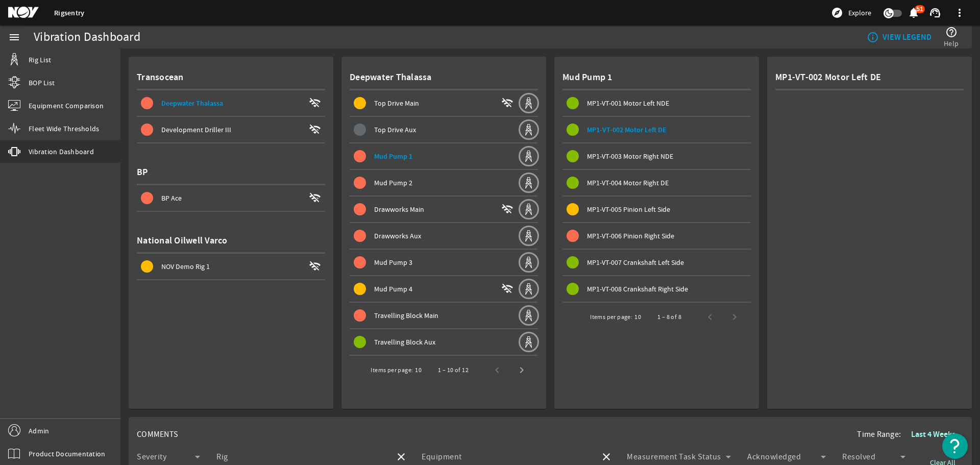 This screenshot has width=980, height=465. Describe the element at coordinates (907, 37) in the screenshot. I see `b: VIEW LEGEND` at that location.